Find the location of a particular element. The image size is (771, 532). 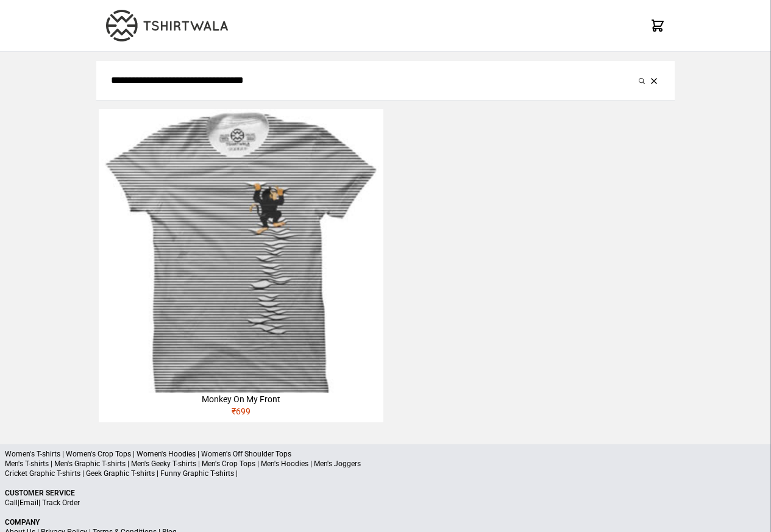

p: Women's T-shirts | Women's Crop Tops | Women's Hoodies | Women's Off Shoulder Tops is located at coordinates (385, 454).